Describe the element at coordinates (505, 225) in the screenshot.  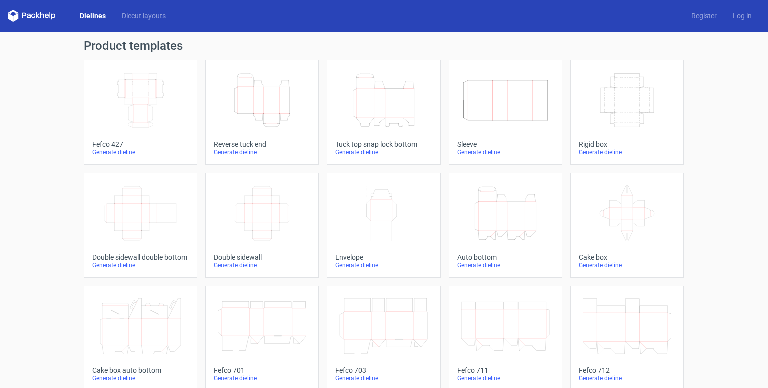
I see `a: Auto bottomGenerate dieline` at that location.